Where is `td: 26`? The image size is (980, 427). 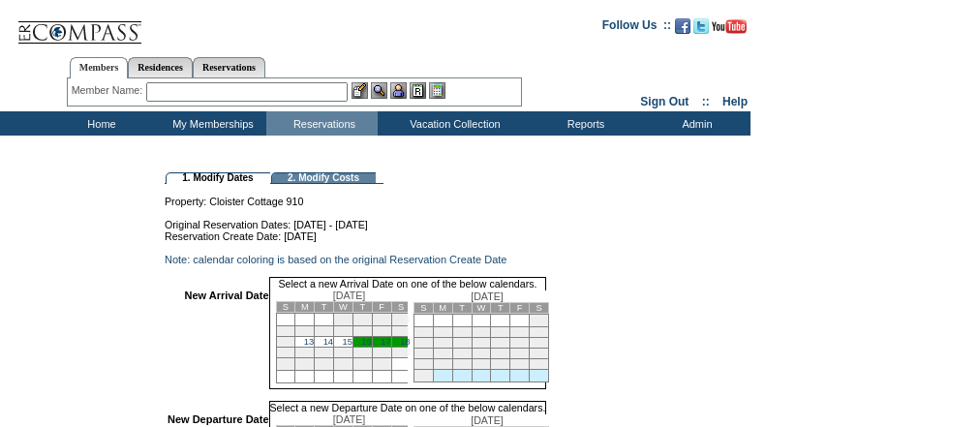
td: 26 is located at coordinates (285, 365).